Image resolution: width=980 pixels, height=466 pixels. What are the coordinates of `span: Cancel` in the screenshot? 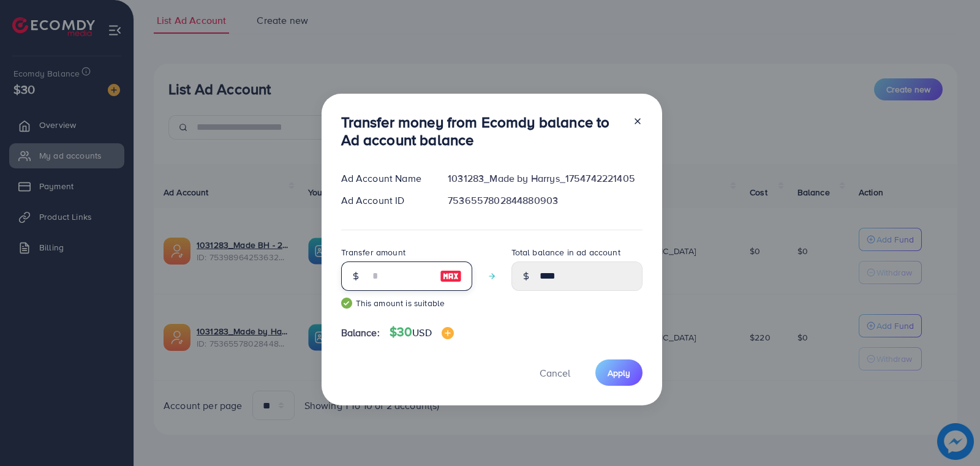 It's located at (555, 373).